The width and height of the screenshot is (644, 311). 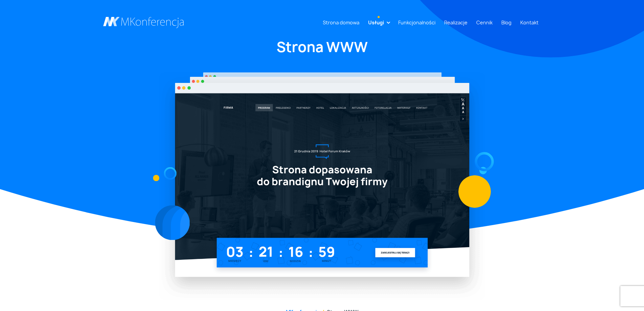 I want to click on a: Realizacje, so click(x=456, y=22).